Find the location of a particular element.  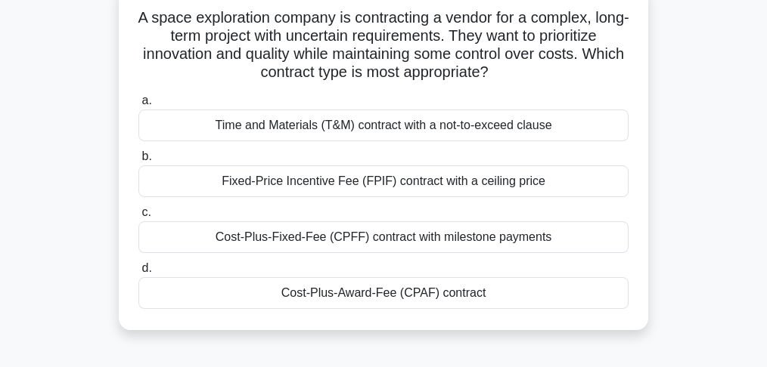

div: Cost-Plus-Award-Fee (CPAF) contract is located at coordinates (383, 293).